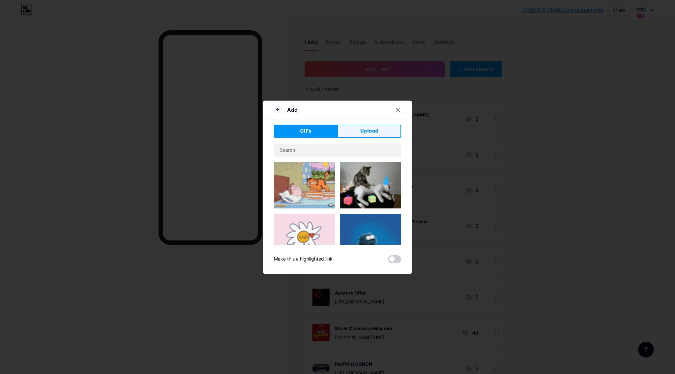 This screenshot has height=374, width=675. I want to click on button: Upload, so click(369, 131).